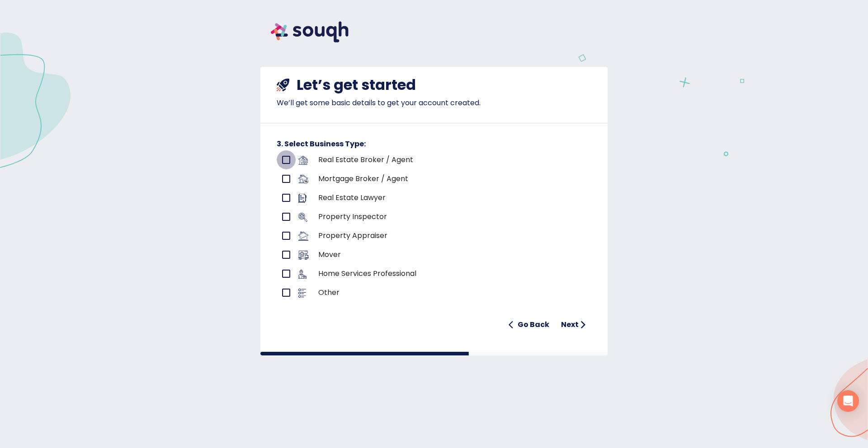 The width and height of the screenshot is (868, 448). What do you see at coordinates (434, 255) in the screenshot?
I see `p: Mover` at bounding box center [434, 255].